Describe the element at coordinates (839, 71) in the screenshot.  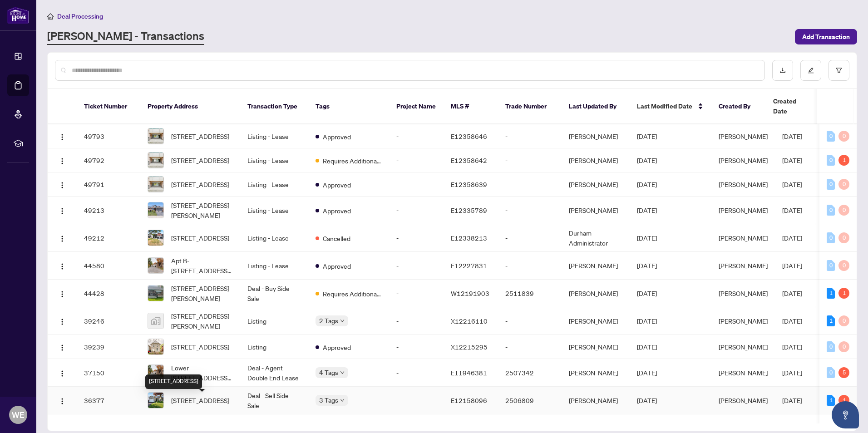
I see `span: filter` at that location.